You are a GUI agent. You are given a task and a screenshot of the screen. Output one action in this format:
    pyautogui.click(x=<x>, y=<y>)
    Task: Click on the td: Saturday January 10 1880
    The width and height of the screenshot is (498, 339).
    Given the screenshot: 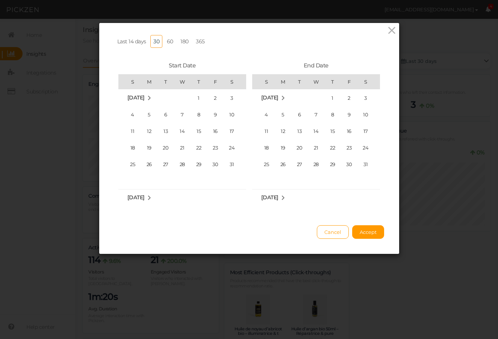 What is the action you would take?
    pyautogui.click(x=369, y=114)
    